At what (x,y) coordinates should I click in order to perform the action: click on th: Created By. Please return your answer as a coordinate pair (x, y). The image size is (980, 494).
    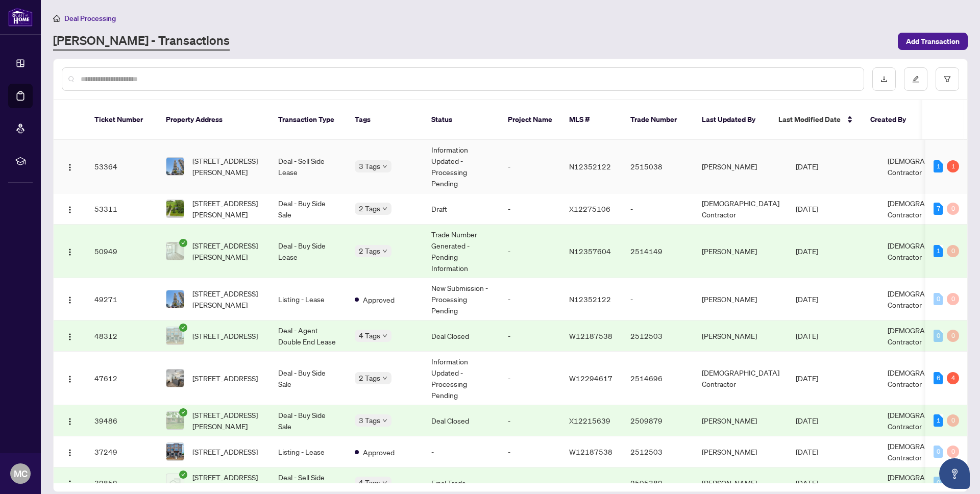
    Looking at the image, I should click on (892, 119).